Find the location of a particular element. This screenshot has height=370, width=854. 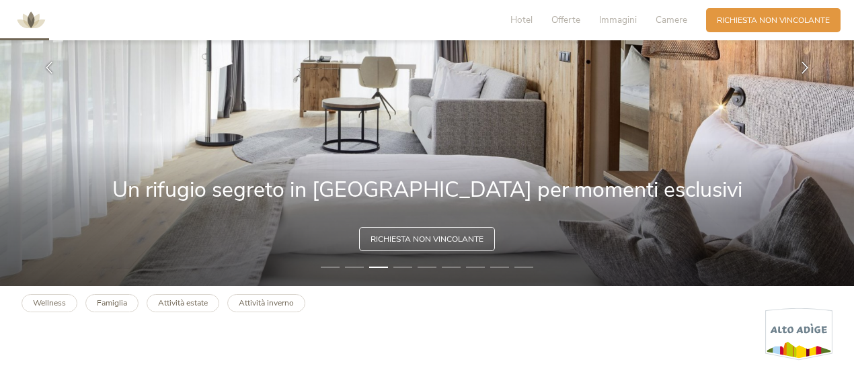

a: Famiglia is located at coordinates (112, 303).